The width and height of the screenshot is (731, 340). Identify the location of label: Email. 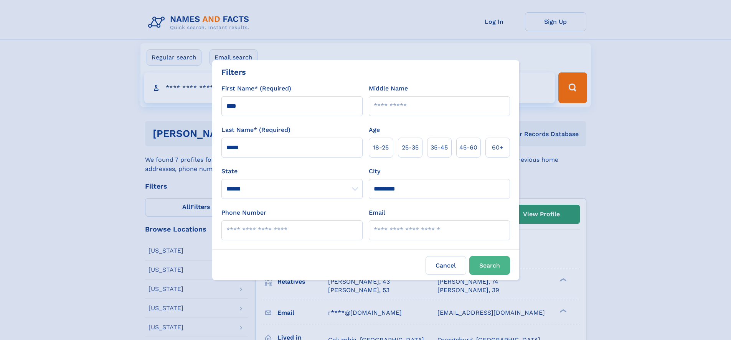
(377, 213).